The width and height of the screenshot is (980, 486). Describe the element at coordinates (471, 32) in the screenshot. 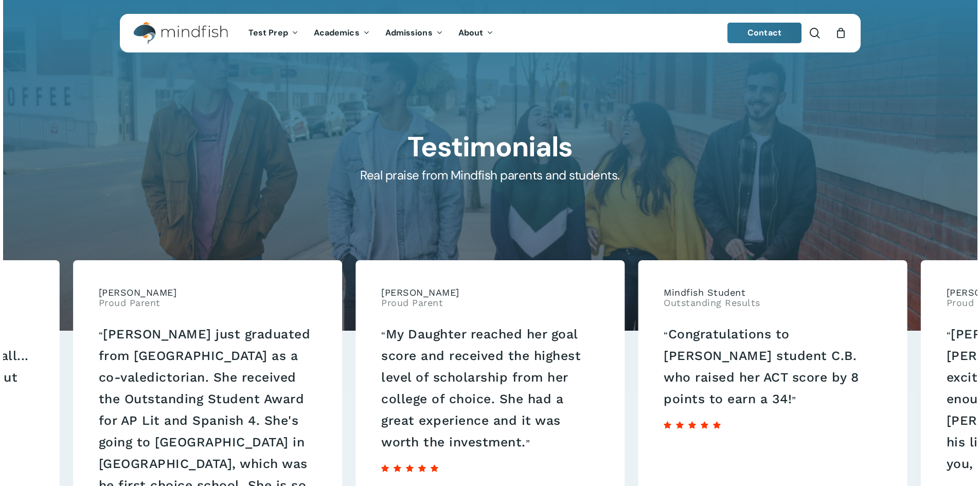

I see `span: About` at that location.